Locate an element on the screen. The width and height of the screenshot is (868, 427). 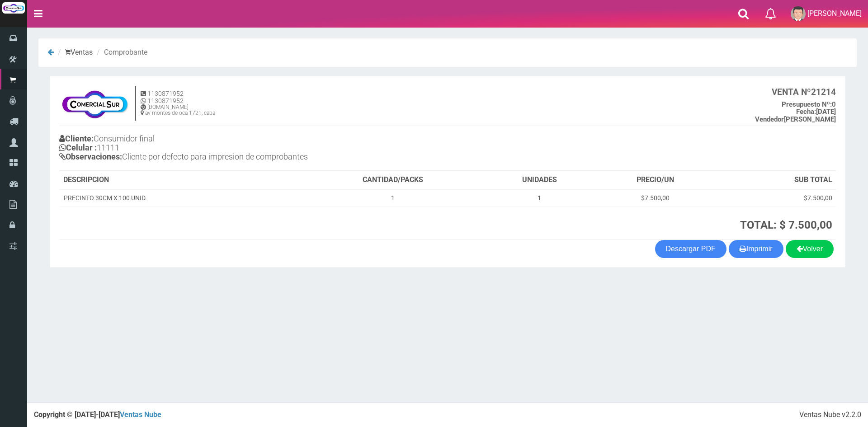
td: PRECINTO 30CM X 100 UNID. is located at coordinates (181, 198).